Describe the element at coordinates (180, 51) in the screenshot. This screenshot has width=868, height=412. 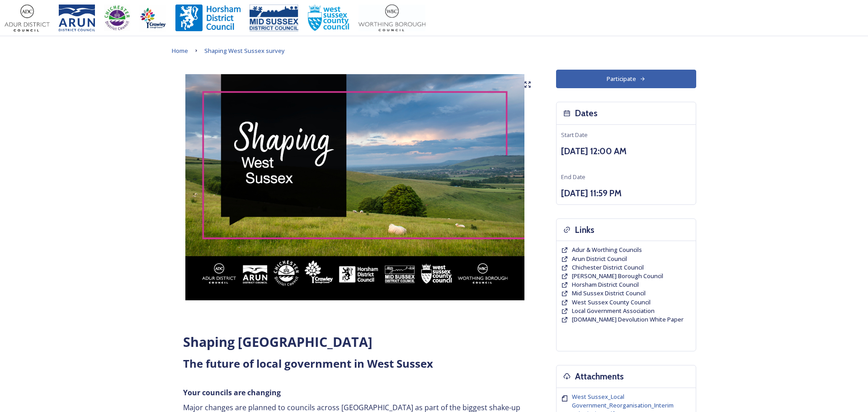
I see `a: Home` at that location.